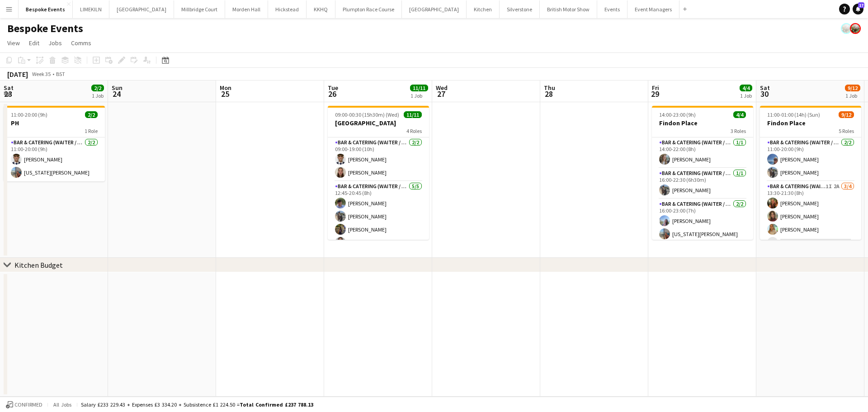 This screenshot has height=412, width=868. I want to click on span: 5 Roles, so click(846, 130).